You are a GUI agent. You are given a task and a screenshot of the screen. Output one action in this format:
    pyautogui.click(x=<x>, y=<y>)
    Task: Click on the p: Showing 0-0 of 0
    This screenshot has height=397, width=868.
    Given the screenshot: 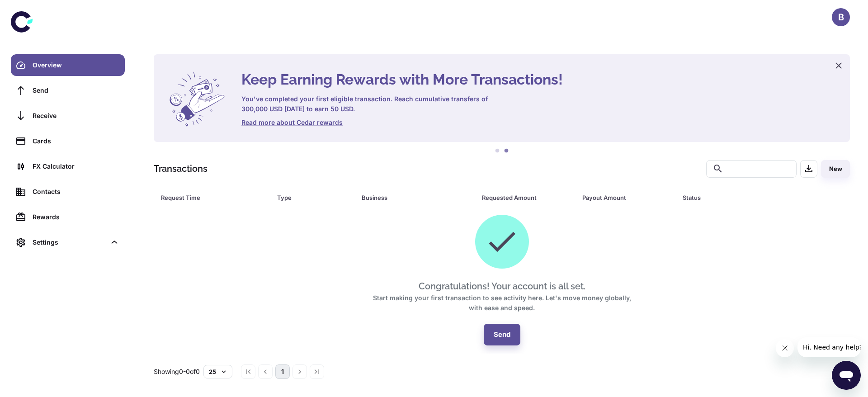 What is the action you would take?
    pyautogui.click(x=177, y=372)
    